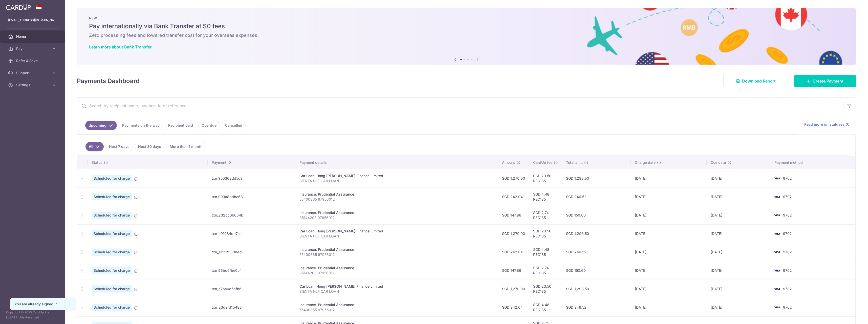 This screenshot has width=868, height=324. What do you see at coordinates (543, 163) in the screenshot?
I see `span: CardUp fee` at bounding box center [543, 163].